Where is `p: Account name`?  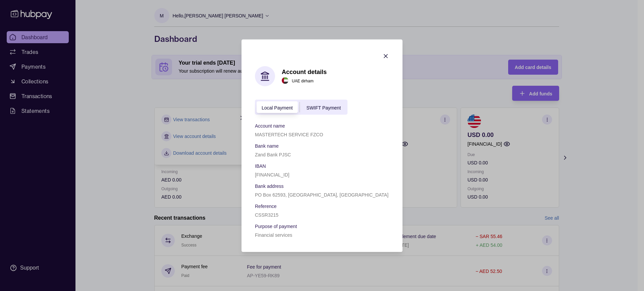
p: Account name is located at coordinates (270, 126).